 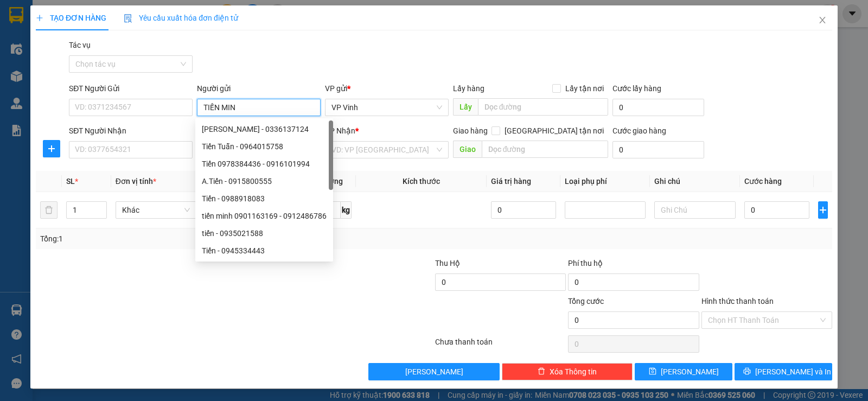 I want to click on span: VP Vinh, so click(x=387, y=107).